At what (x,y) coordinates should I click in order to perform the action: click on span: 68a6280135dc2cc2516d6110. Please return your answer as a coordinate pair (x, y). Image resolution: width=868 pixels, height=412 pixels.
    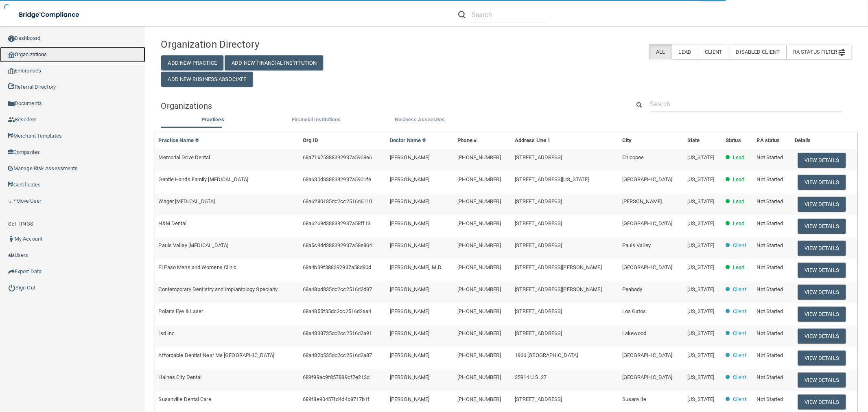
    Looking at the image, I should click on (337, 201).